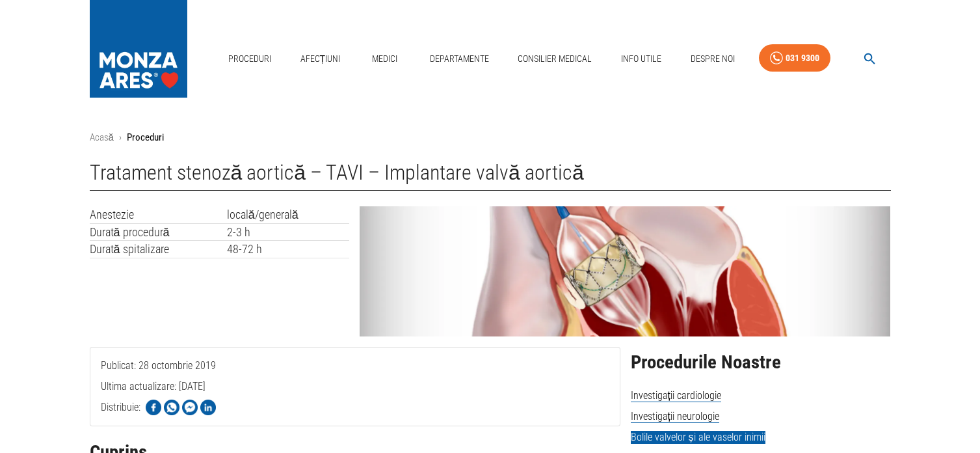 The width and height of the screenshot is (980, 453). What do you see at coordinates (172, 408) in the screenshot?
I see `button: Share on WhatsApp` at bounding box center [172, 408].